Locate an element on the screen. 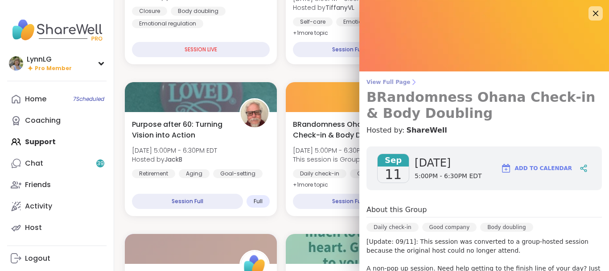 This screenshot has width=609, height=271. span: 7 Scheduled is located at coordinates (89, 99).